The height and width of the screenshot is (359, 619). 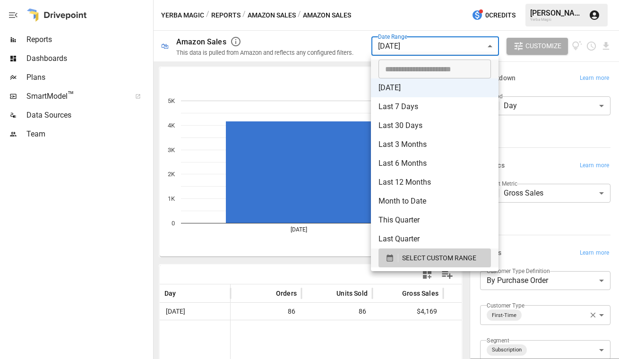 What do you see at coordinates (435, 182) in the screenshot?
I see `li: Last 12 Months` at bounding box center [435, 182].